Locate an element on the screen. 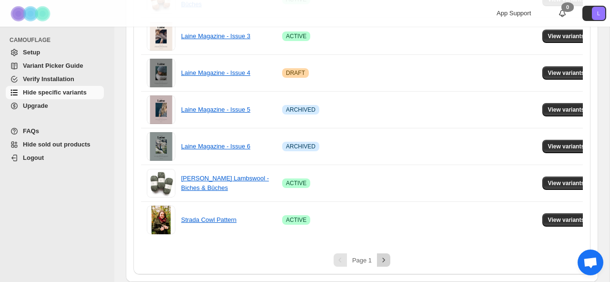 The width and height of the screenshot is (610, 282). nav: Pagination is located at coordinates (362, 260).